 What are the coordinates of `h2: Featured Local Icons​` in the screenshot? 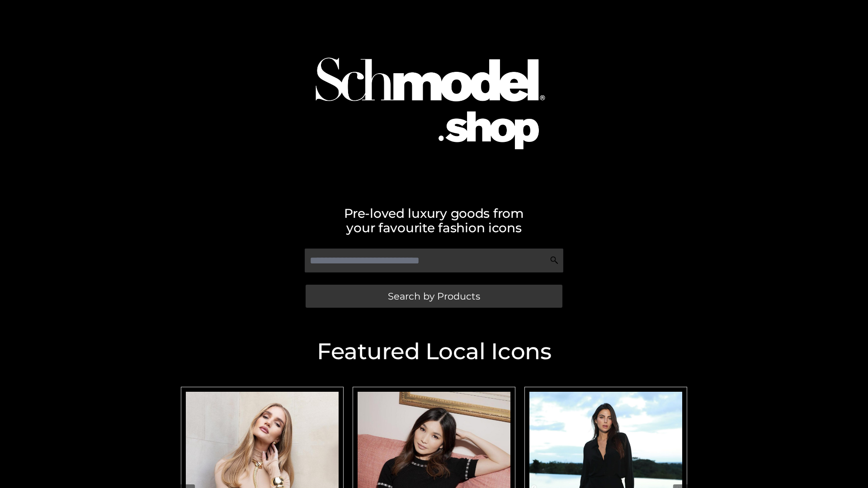 It's located at (434, 352).